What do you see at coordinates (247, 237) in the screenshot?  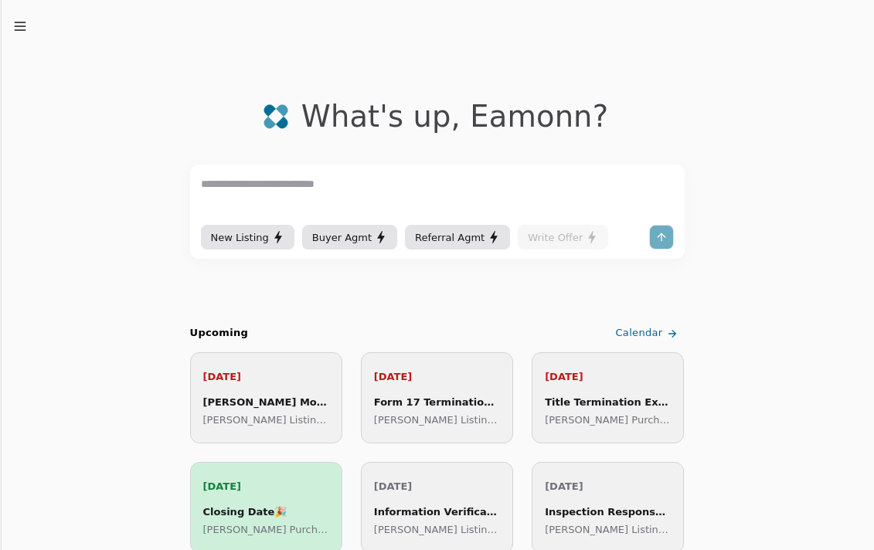 I see `div: New Listing` at bounding box center [247, 237].